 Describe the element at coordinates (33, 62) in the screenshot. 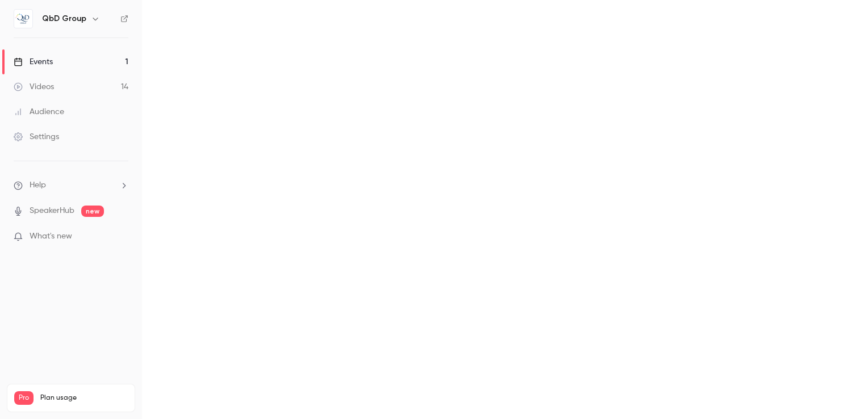

I see `div: Events` at that location.